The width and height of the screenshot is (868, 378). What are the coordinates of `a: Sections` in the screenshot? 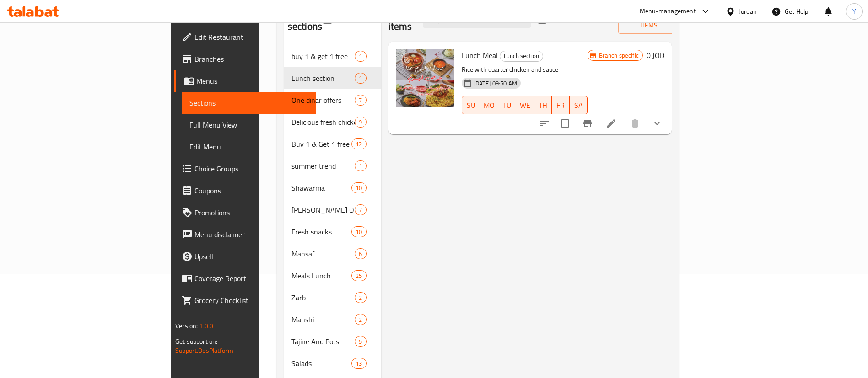 It's located at (249, 103).